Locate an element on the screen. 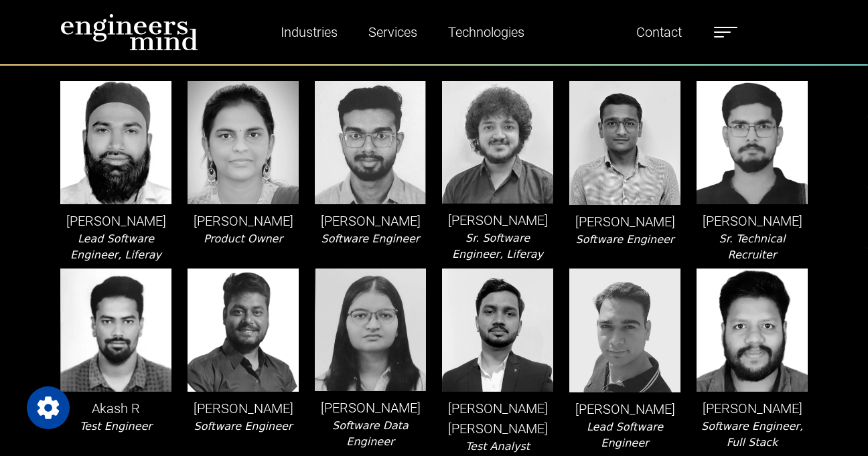 This screenshot has width=868, height=456. i: Product Owner is located at coordinates (243, 239).